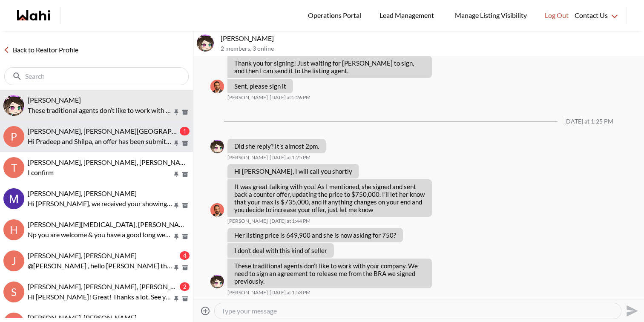  What do you see at coordinates (260, 86) in the screenshot?
I see `p: Sent, please sign it` at bounding box center [260, 86].